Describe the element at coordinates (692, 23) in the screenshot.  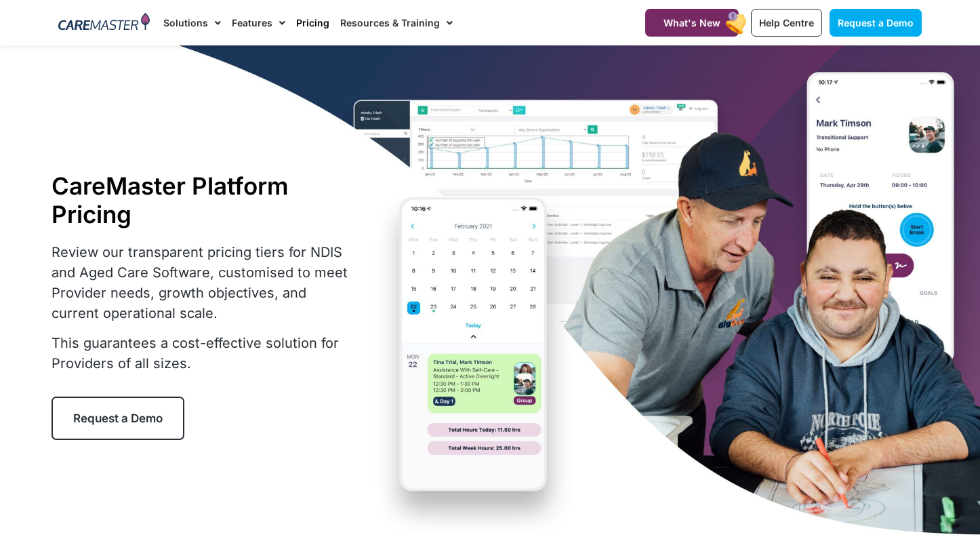
I see `span: What's New` at that location.